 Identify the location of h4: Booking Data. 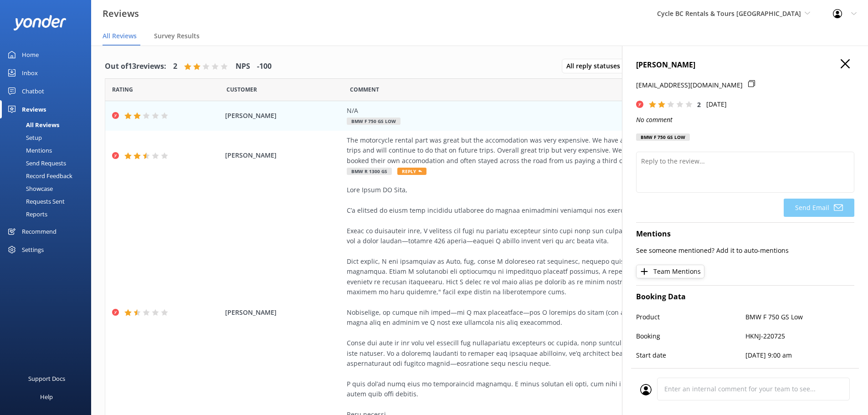
(745, 297).